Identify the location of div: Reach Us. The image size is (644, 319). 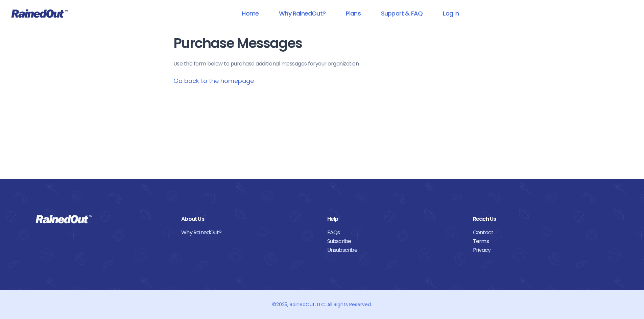
(541, 219).